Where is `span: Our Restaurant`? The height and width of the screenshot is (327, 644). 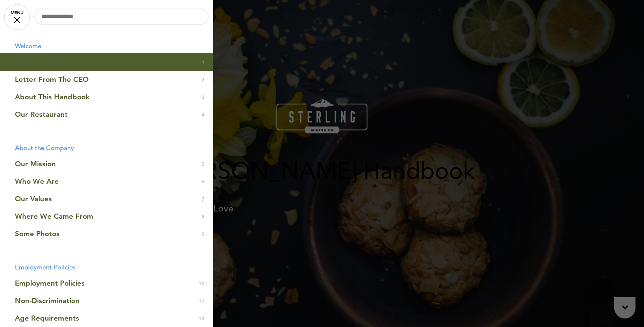 span: Our Restaurant is located at coordinates (42, 114).